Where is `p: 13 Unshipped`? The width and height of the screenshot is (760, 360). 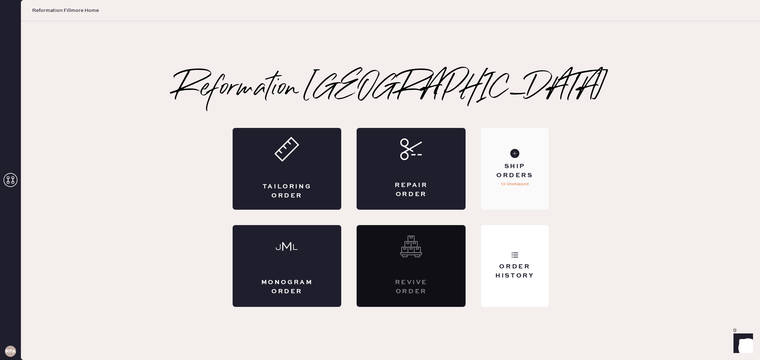 p: 13 Unshipped is located at coordinates (515, 184).